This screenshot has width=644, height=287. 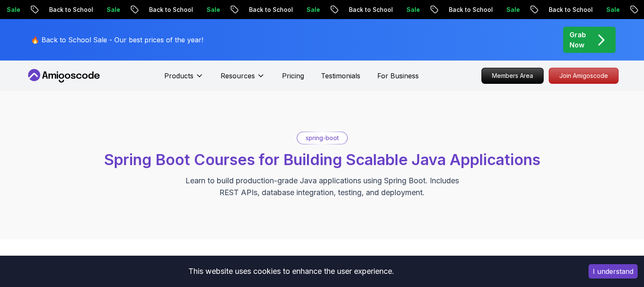 What do you see at coordinates (293, 76) in the screenshot?
I see `p: Pricing` at bounding box center [293, 76].